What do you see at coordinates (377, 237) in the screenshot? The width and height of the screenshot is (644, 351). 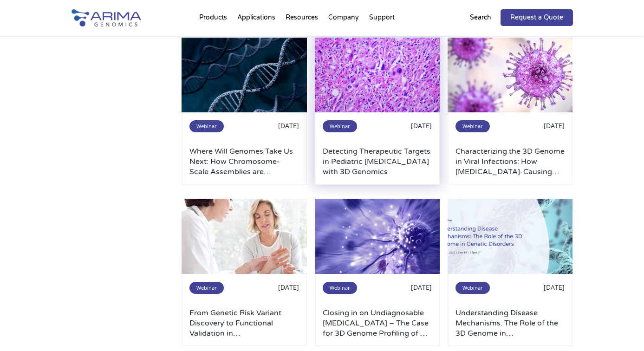 I see `img: March-2022-Webinar-3-500x300.jpg` at bounding box center [377, 237].